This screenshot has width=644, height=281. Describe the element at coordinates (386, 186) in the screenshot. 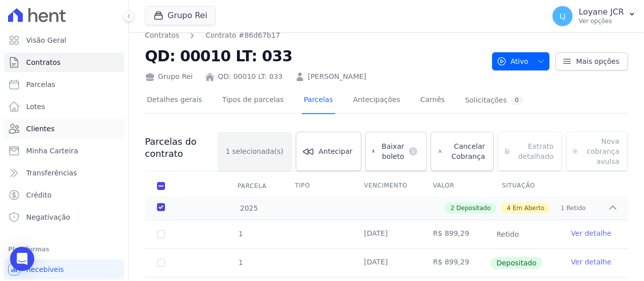

I see `th: Vencimento` at that location.